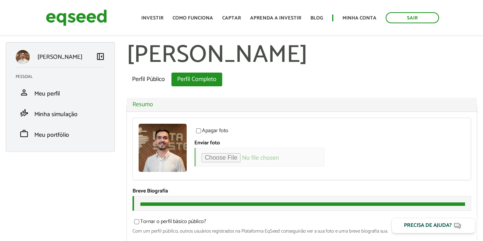 This screenshot has height=241, width=483. I want to click on li: Meu perfil, so click(60, 92).